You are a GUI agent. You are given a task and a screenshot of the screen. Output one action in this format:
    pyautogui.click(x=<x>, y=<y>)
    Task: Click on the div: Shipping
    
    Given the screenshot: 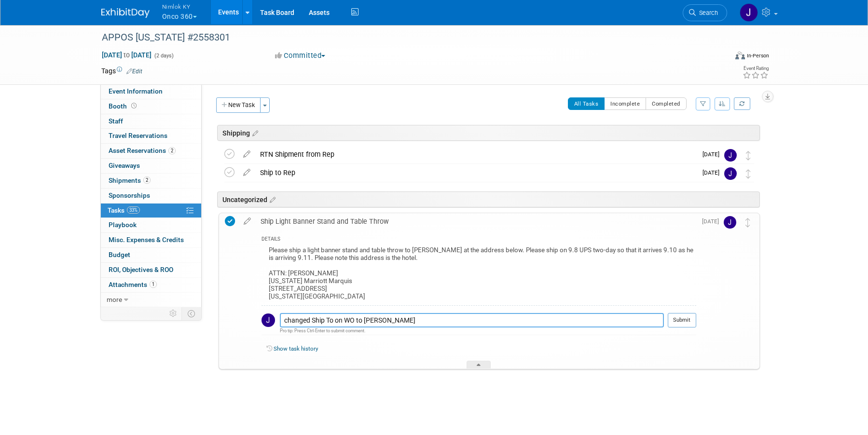 What is the action you would take?
    pyautogui.click(x=488, y=133)
    